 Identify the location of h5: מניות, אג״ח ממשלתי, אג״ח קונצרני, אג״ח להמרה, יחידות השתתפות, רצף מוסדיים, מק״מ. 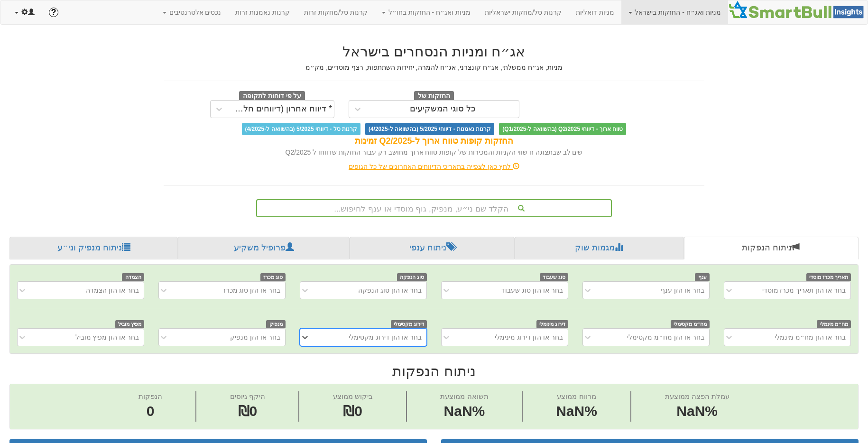
(434, 67).